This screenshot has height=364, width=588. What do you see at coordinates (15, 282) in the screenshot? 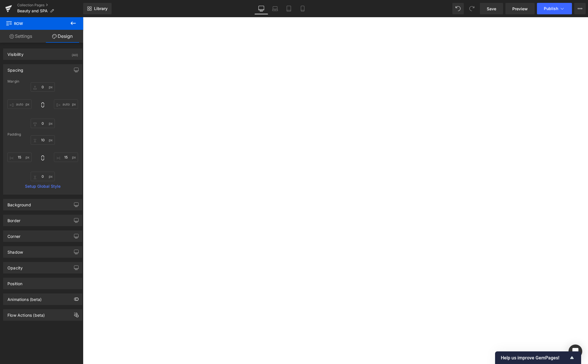
I see `div: Position` at bounding box center [15, 282].